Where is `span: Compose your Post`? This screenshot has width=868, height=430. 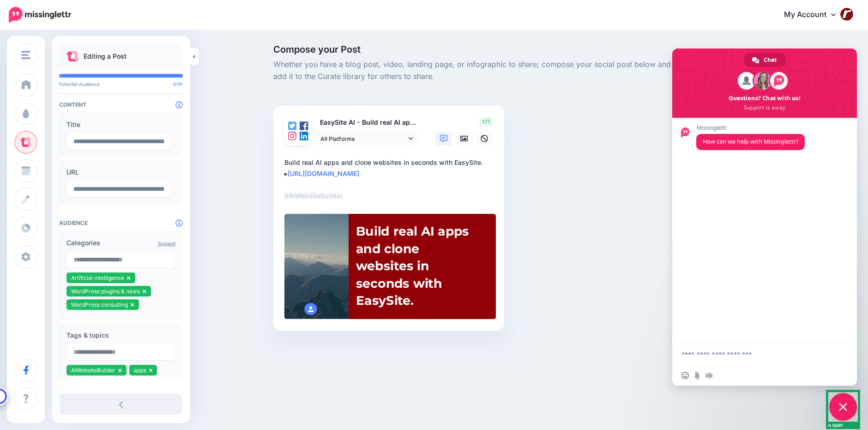
span: Compose your Post is located at coordinates (487, 50).